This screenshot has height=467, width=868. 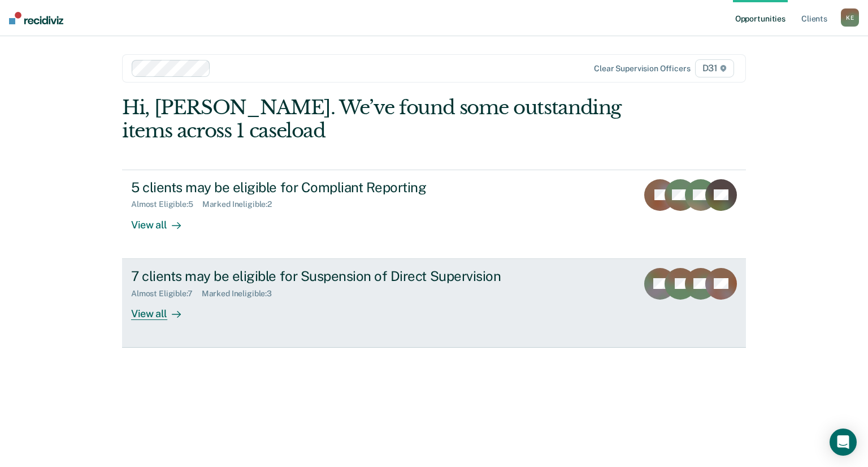 What do you see at coordinates (241, 204) in the screenshot?
I see `div: Marked Ineligible : 2` at bounding box center [241, 204].